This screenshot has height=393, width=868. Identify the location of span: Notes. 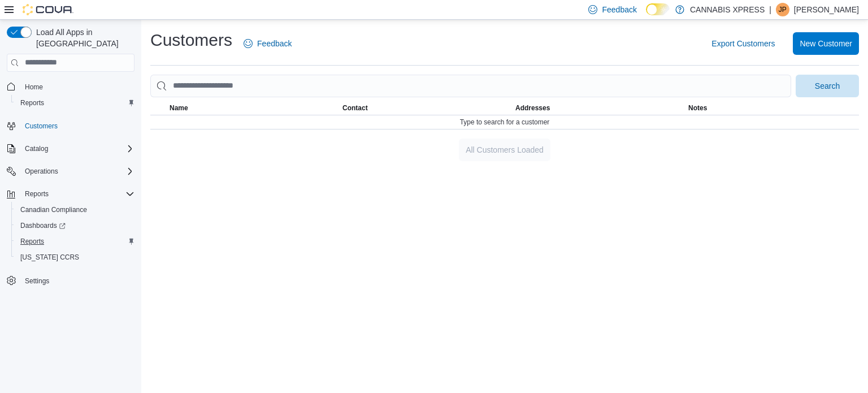
(697, 108).